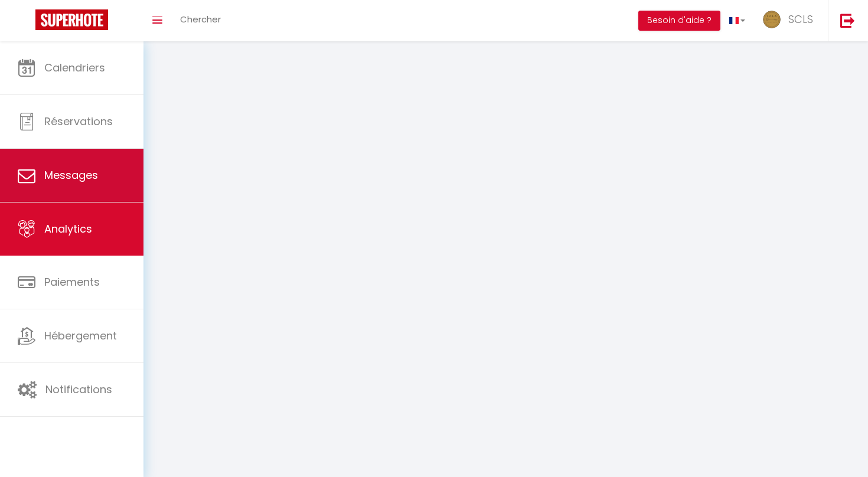  I want to click on img: logout, so click(847, 20).